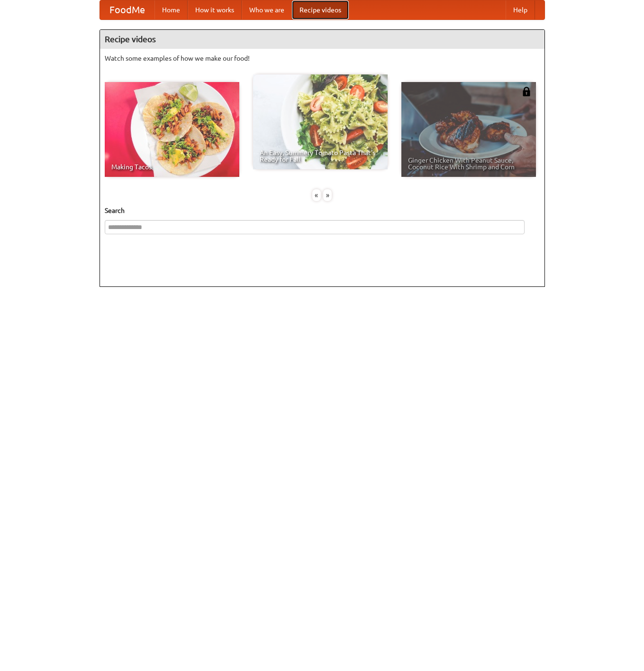 This screenshot has height=671, width=644. What do you see at coordinates (320, 10) in the screenshot?
I see `a: Recipe videos` at bounding box center [320, 10].